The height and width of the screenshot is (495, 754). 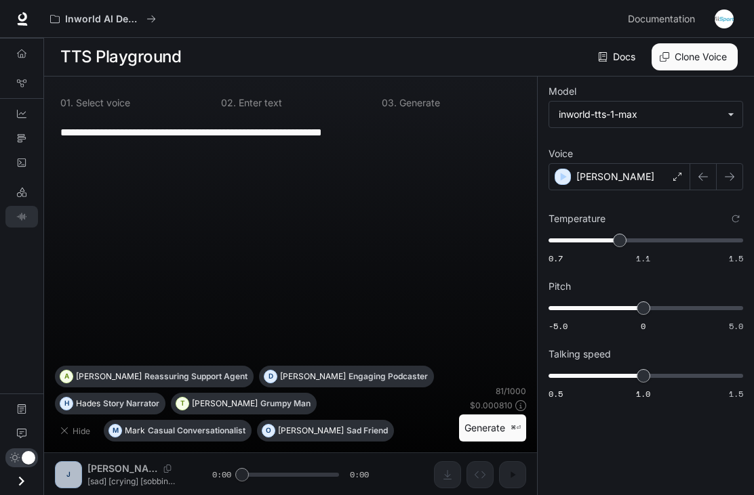 What do you see at coordinates (735, 219) in the screenshot?
I see `button: Reset to default` at bounding box center [735, 219].